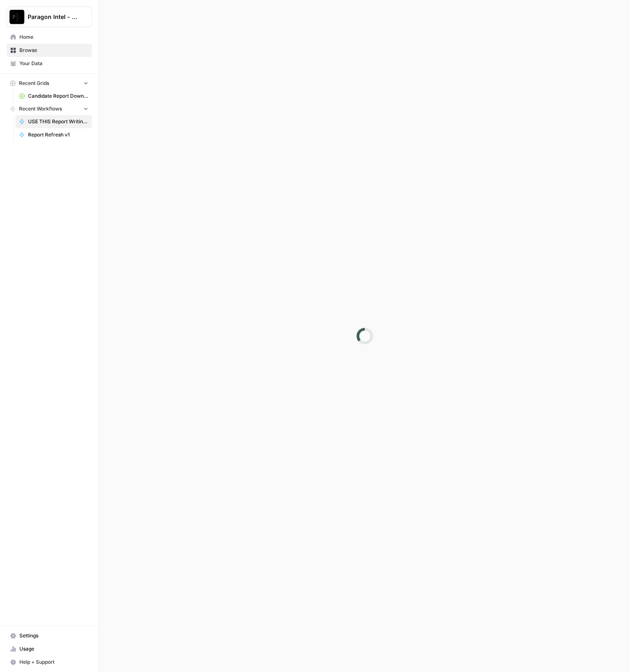 The width and height of the screenshot is (630, 672). Describe the element at coordinates (53, 135) in the screenshot. I see `a: Report Refresh v1` at that location.